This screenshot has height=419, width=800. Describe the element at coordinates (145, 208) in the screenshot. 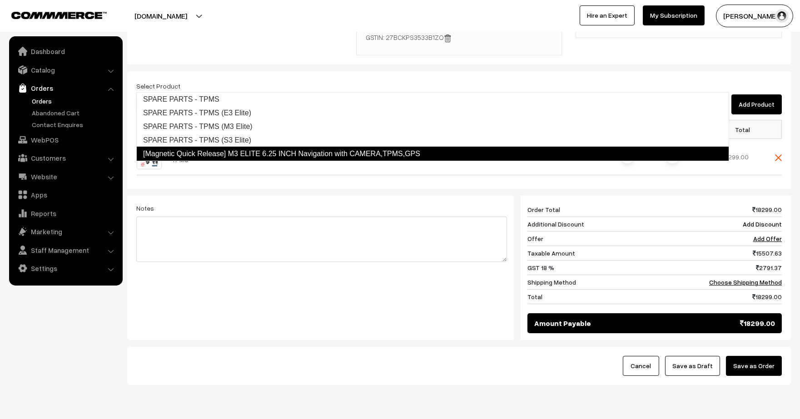

I see `label: Notes` at that location.